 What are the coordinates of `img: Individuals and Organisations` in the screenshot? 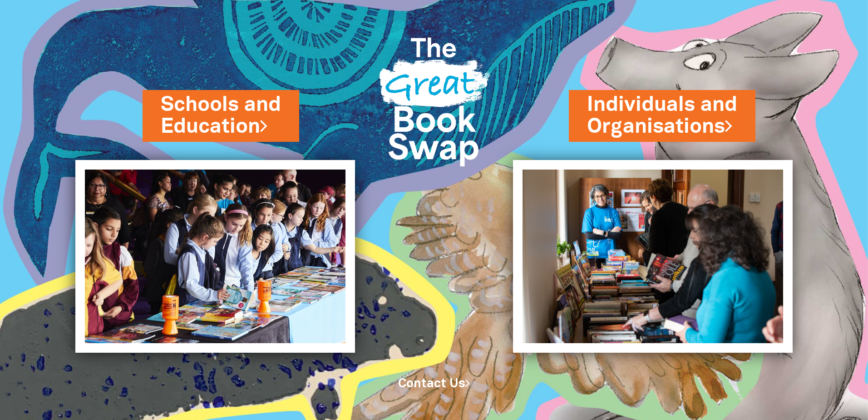 It's located at (652, 256).